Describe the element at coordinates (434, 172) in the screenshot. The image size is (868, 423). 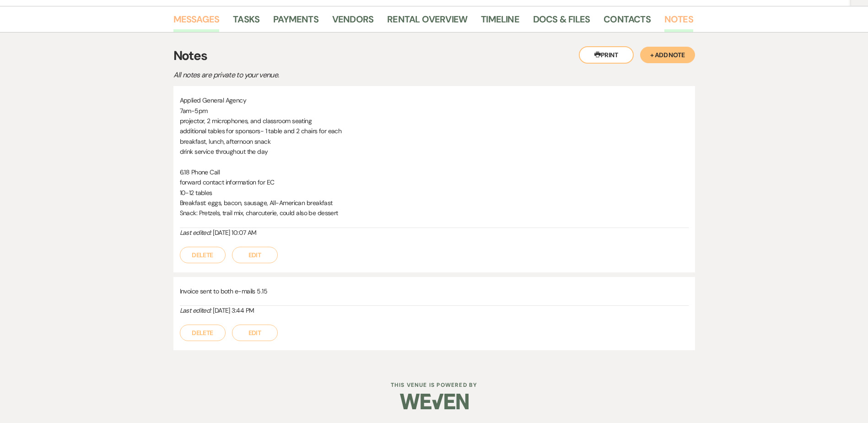
I see `p: 6.18 Phone Call` at that location.